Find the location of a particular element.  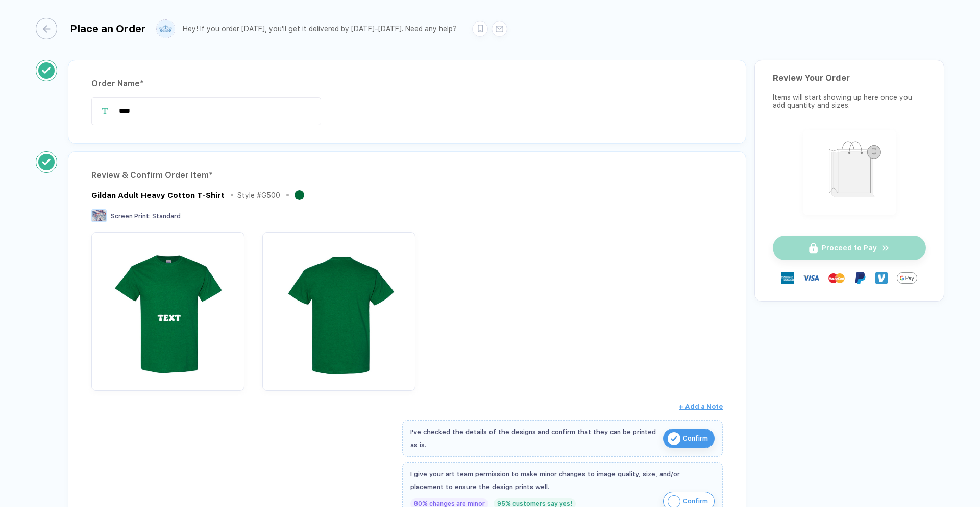

img: express is located at coordinates (788, 278).